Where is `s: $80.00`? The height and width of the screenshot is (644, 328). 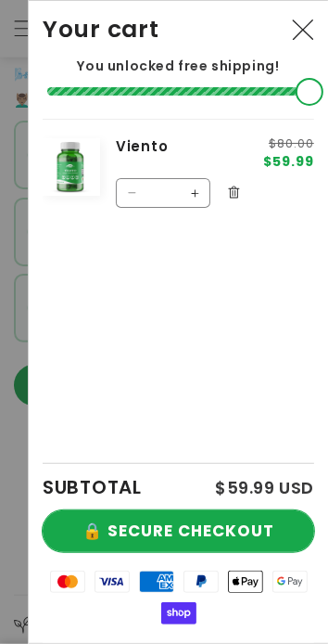 s: $80.00 is located at coordinates (288, 143).